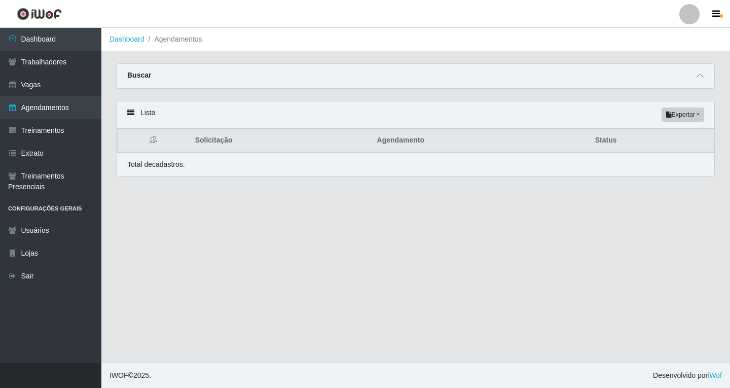 The height and width of the screenshot is (388, 730). Describe the element at coordinates (139, 75) in the screenshot. I see `strong: Buscar` at that location.